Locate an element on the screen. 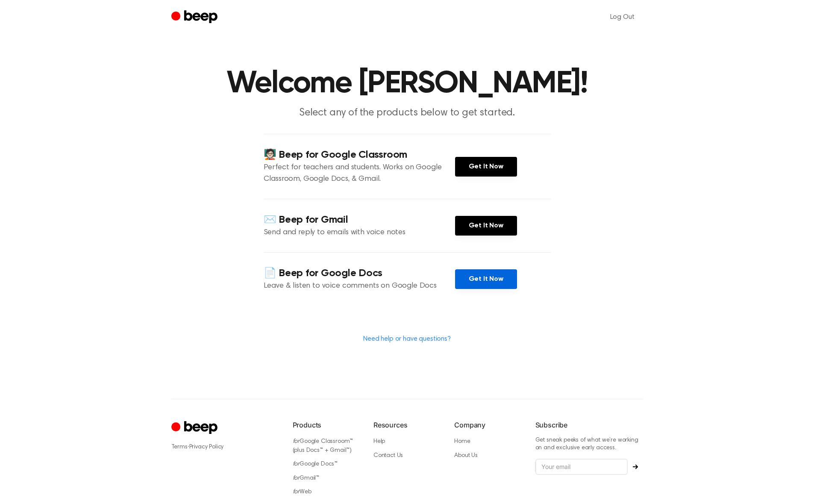 The height and width of the screenshot is (504, 814). a: Terms is located at coordinates (179, 447).